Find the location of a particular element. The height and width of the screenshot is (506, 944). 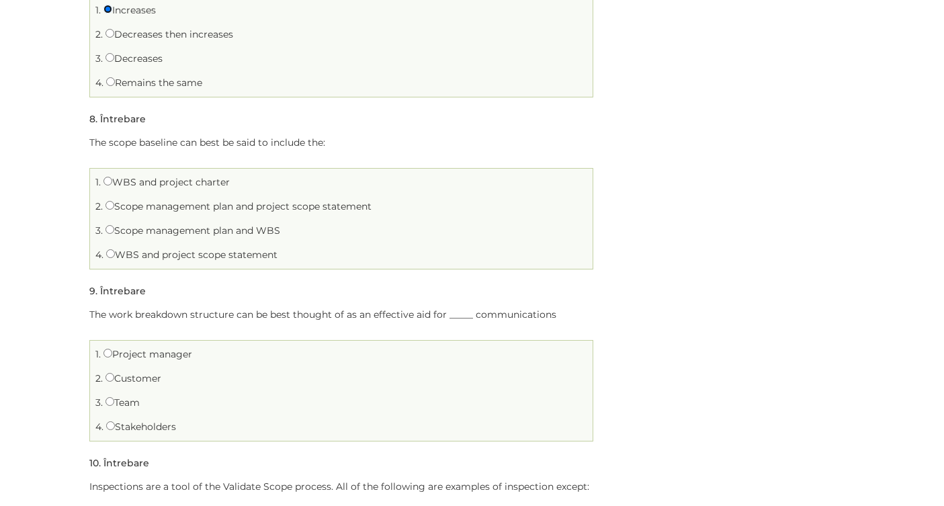

label: WBS and project scope statement is located at coordinates (192, 255).